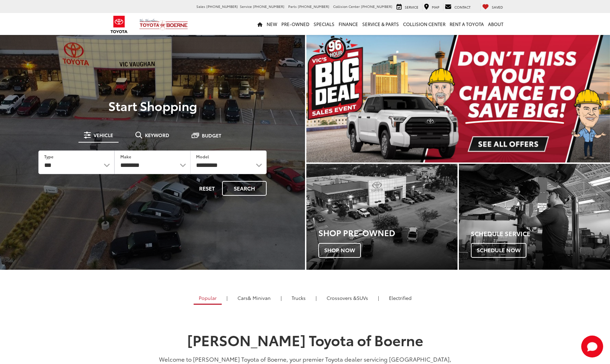 The height and width of the screenshot is (364, 610). I want to click on a: Finance, so click(348, 24).